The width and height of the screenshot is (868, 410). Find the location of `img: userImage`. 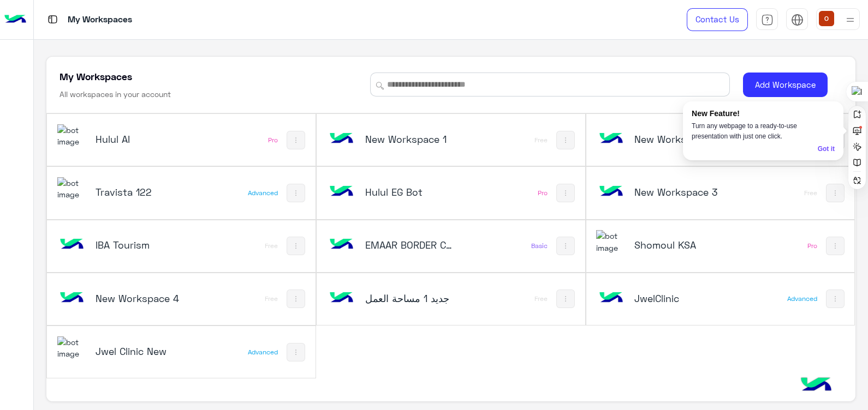

img: userImage is located at coordinates (826, 18).